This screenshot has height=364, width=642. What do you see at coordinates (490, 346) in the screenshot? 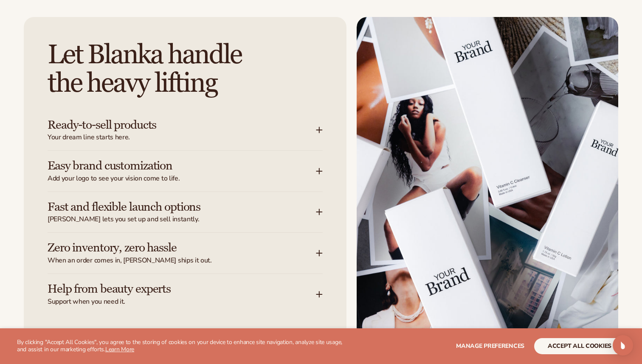
I see `span: Manage preferences` at bounding box center [490, 346].